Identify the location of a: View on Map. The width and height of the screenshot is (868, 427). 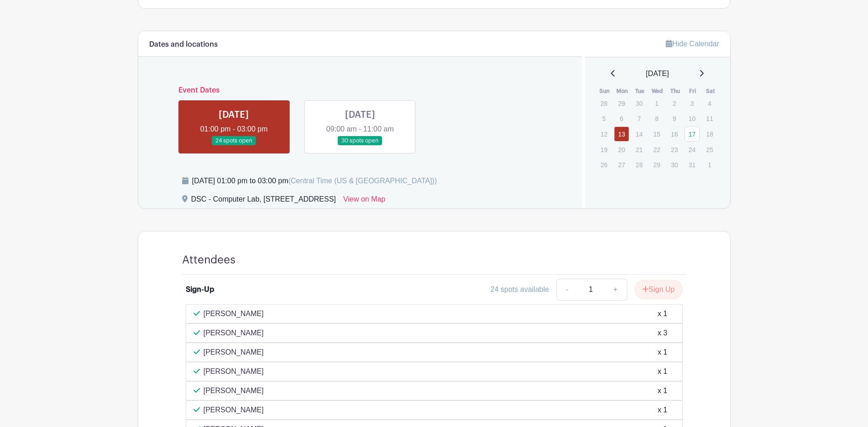
(364, 201).